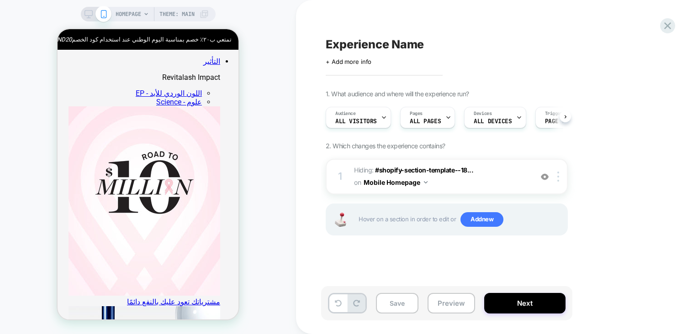  Describe the element at coordinates (424, 170) in the screenshot. I see `span: #shopify-section-template--18...` at that location.